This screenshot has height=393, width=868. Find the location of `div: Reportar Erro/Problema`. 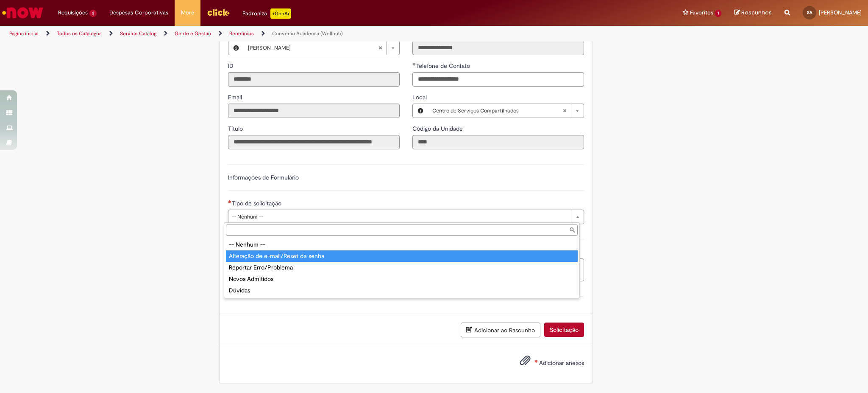

div: Reportar Erro/Problema is located at coordinates (401, 267).